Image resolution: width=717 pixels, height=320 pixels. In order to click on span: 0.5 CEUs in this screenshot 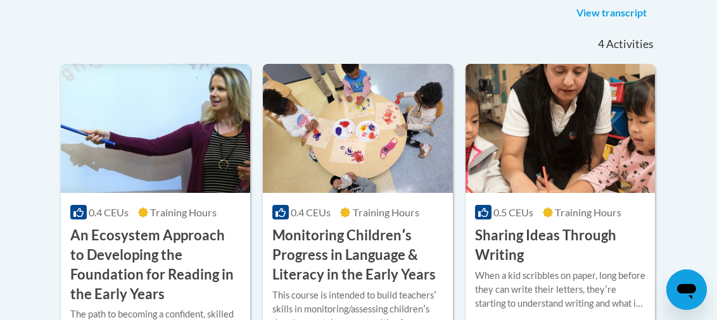, I will do `click(513, 212)`.